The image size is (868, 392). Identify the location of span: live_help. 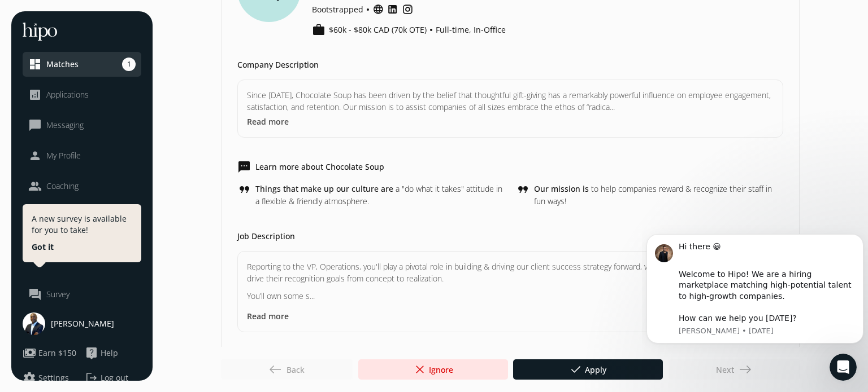
(92, 353).